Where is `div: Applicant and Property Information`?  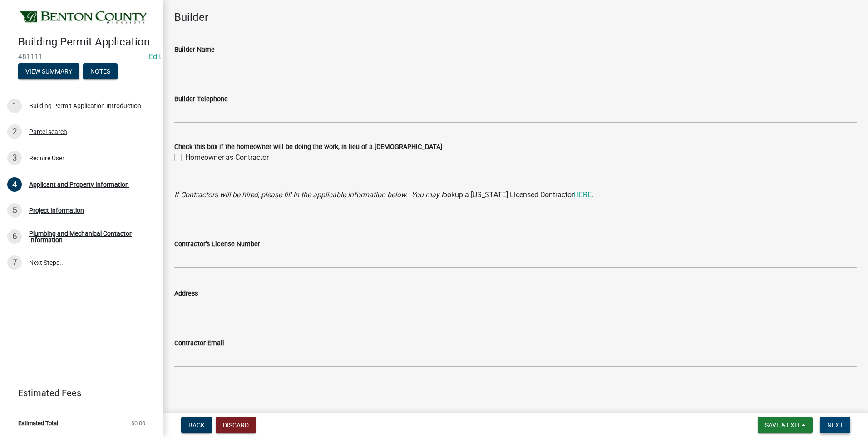 div: Applicant and Property Information is located at coordinates (79, 185).